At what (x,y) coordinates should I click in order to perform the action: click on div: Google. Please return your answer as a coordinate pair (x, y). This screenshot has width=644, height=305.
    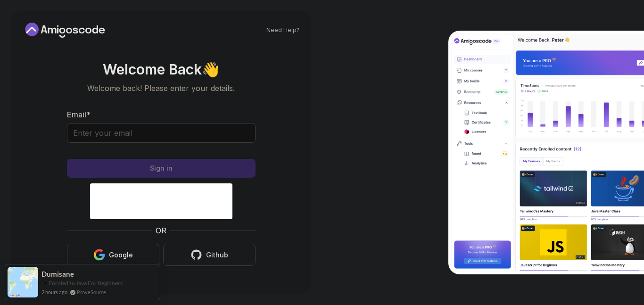
    Looking at the image, I should click on (121, 255).